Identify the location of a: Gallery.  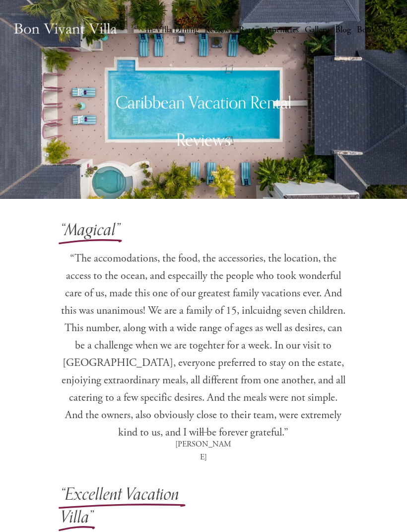
(317, 30).